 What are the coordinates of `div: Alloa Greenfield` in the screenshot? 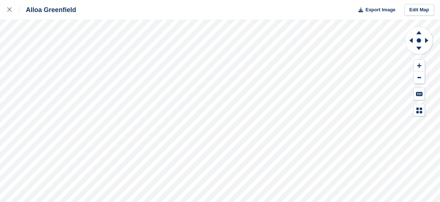 It's located at (48, 10).